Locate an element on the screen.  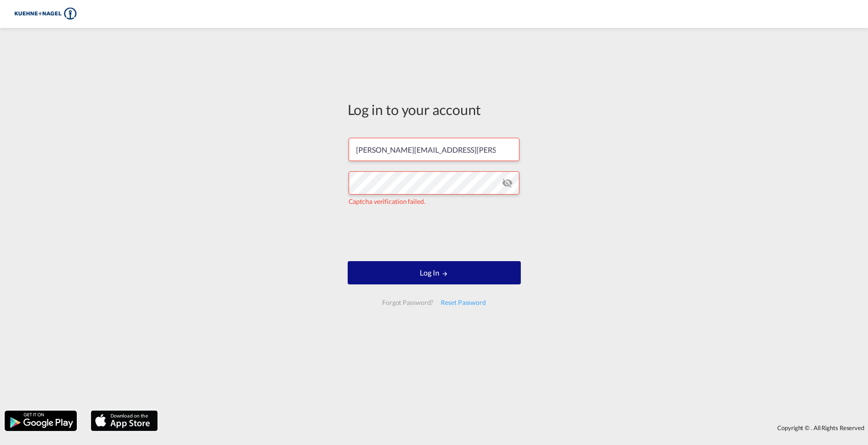
input: Enter email/phone number is located at coordinates (434, 150).